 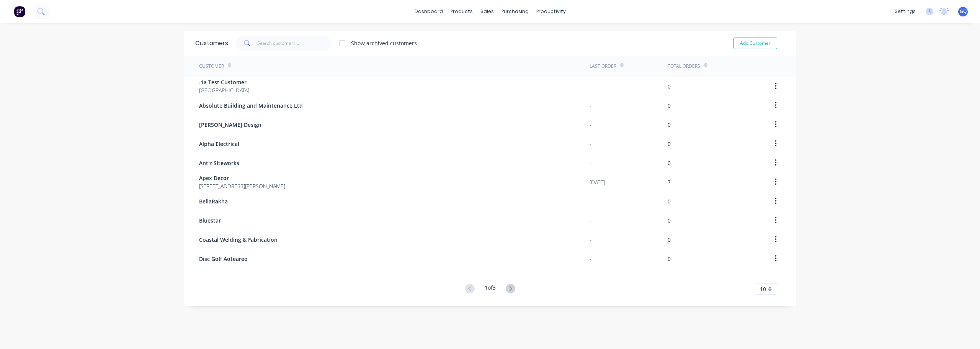 I want to click on span: 10, so click(x=763, y=289).